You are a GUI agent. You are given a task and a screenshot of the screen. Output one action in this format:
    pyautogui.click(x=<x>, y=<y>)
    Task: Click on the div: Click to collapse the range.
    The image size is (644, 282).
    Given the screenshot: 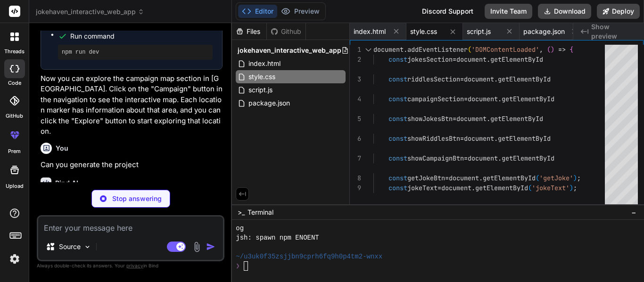 What is the action you would take?
    pyautogui.click(x=368, y=50)
    